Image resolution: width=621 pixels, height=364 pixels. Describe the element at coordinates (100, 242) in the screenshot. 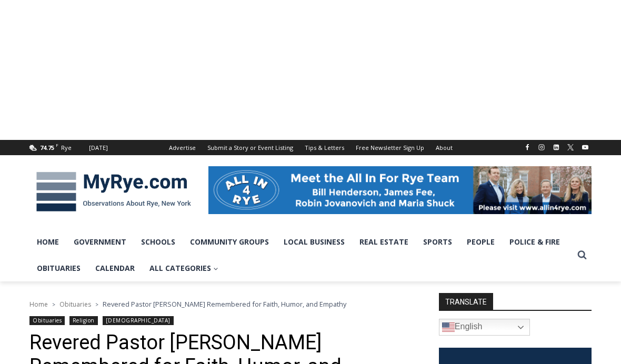

I see `a: Government` at that location.